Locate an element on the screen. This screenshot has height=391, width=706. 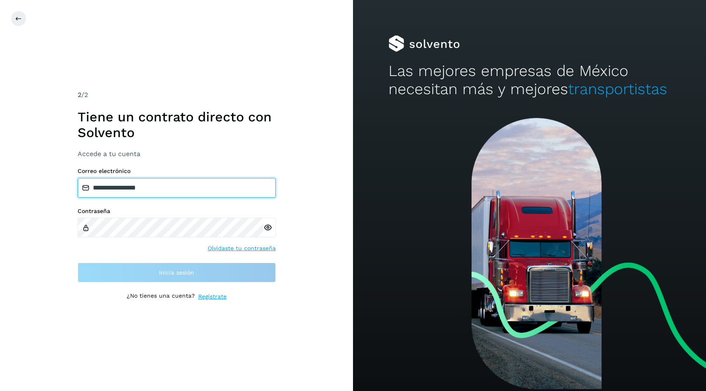
span: 2 is located at coordinates (79, 95).